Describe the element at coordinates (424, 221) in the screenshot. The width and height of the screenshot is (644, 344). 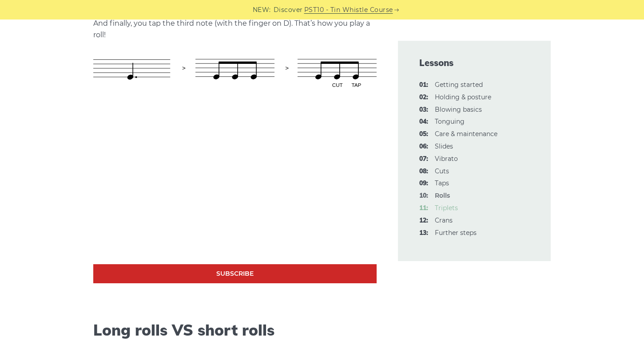
I see `span: 12:` at that location.